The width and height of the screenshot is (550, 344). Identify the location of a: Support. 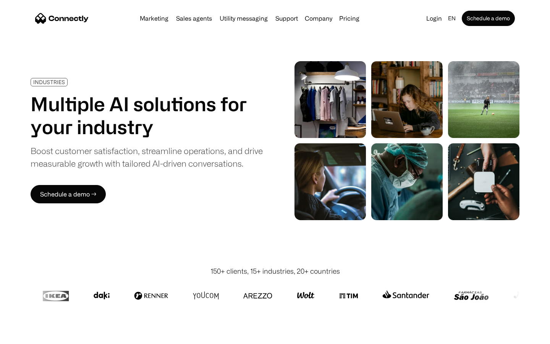
(286, 18).